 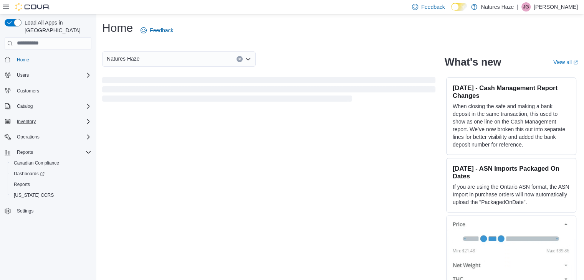 What do you see at coordinates (526, 7) in the screenshot?
I see `div: Janet Gilliver` at bounding box center [526, 7].